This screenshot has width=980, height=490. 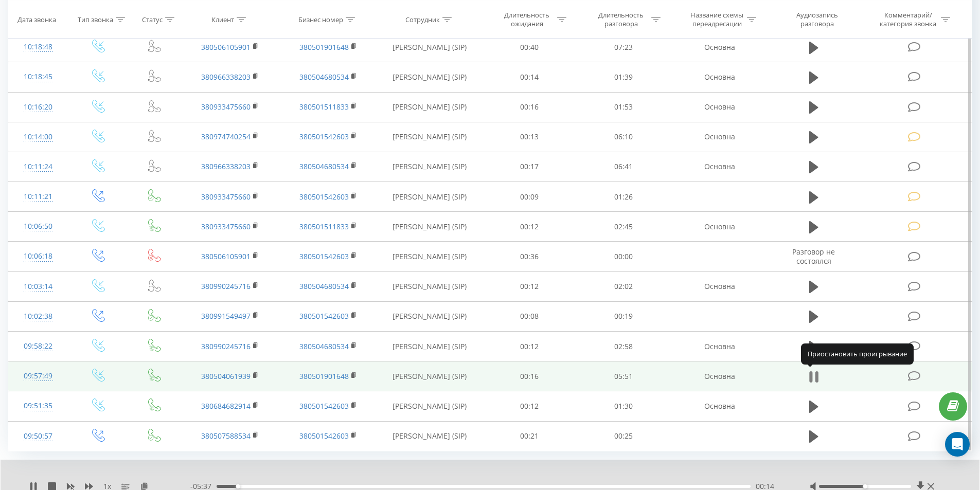 I want to click on td: 00:19, so click(x=624, y=317).